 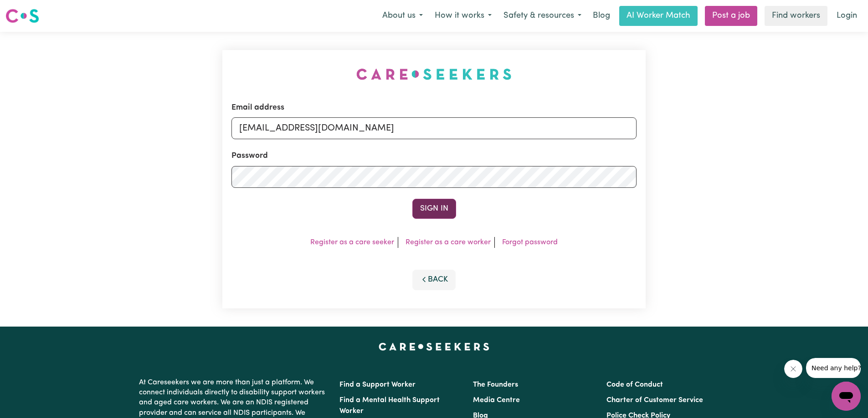 What do you see at coordinates (495, 385) in the screenshot?
I see `a: The Founders` at bounding box center [495, 385].